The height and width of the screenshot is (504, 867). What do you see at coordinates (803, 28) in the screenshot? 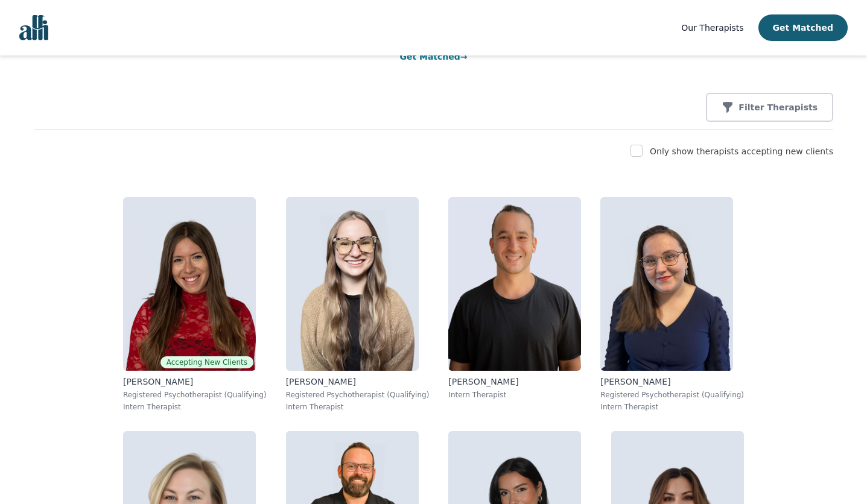
I see `button: Get Matched` at bounding box center [803, 28].